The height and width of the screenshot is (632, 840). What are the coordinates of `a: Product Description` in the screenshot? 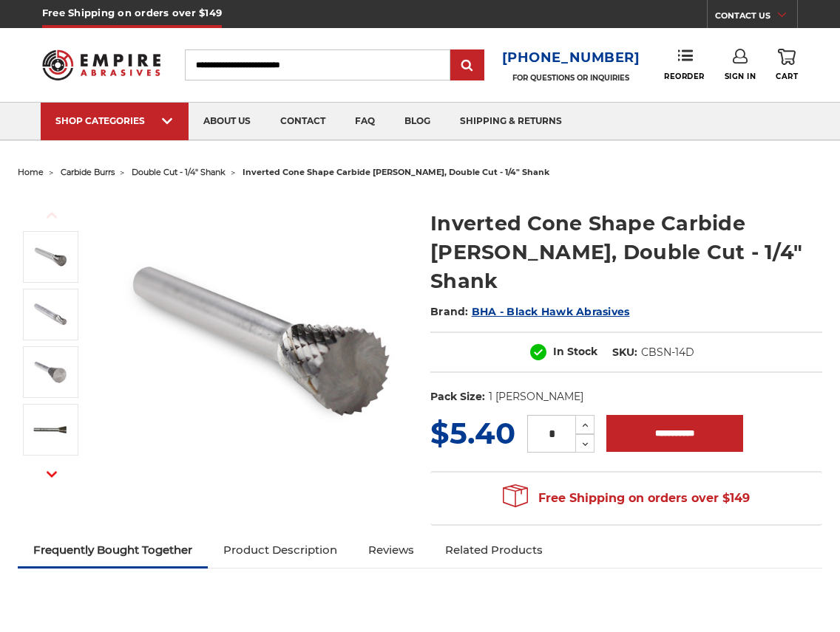 It's located at (280, 550).